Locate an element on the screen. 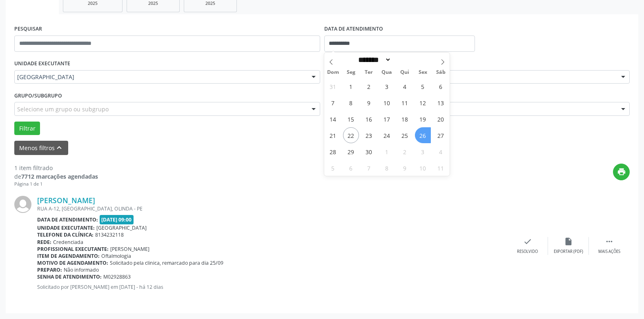  span: Outubro 4, 2025 is located at coordinates (441, 151).